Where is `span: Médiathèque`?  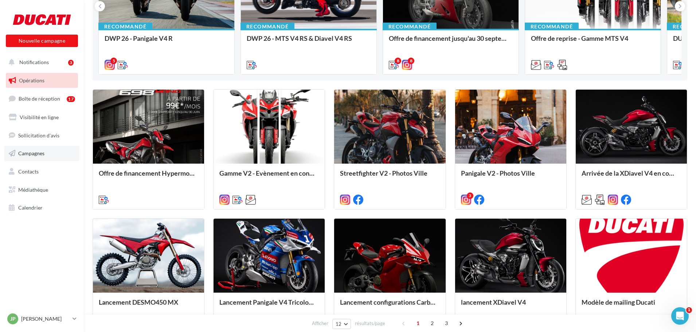 span: Médiathèque is located at coordinates (33, 189).